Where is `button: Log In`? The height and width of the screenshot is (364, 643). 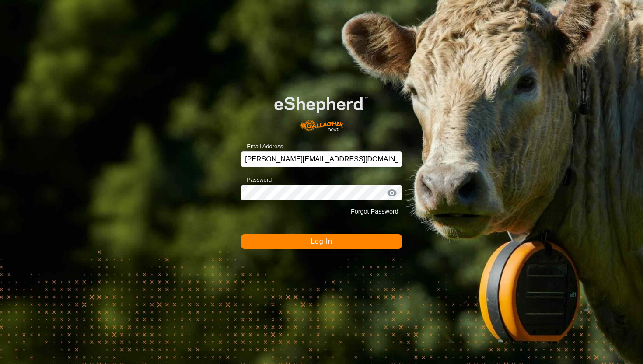 button: Log In is located at coordinates (321, 241).